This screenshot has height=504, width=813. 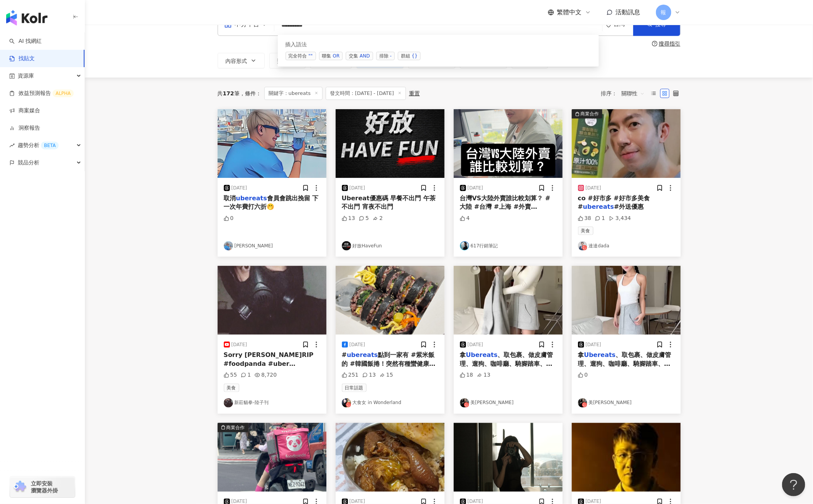 What do you see at coordinates (331, 56) in the screenshot?
I see `span: 聯集` at bounding box center [331, 56].